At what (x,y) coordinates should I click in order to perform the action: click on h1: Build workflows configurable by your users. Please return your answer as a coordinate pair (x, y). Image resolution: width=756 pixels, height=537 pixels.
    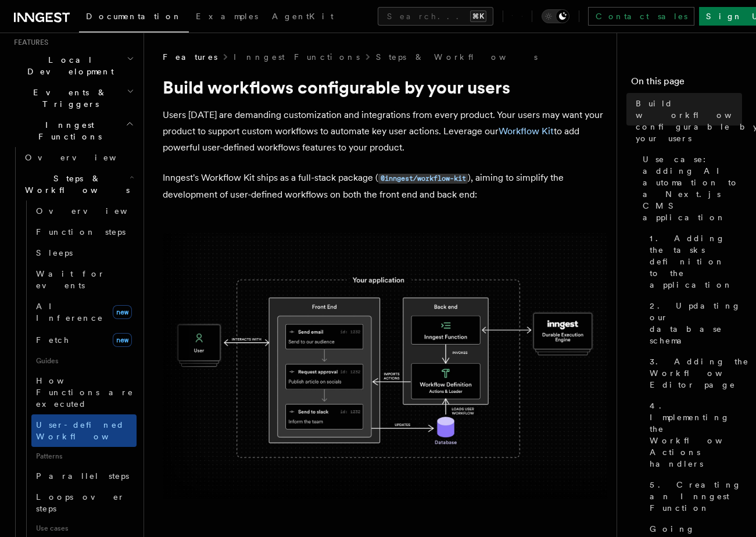
    Looking at the image, I should click on (384, 87).